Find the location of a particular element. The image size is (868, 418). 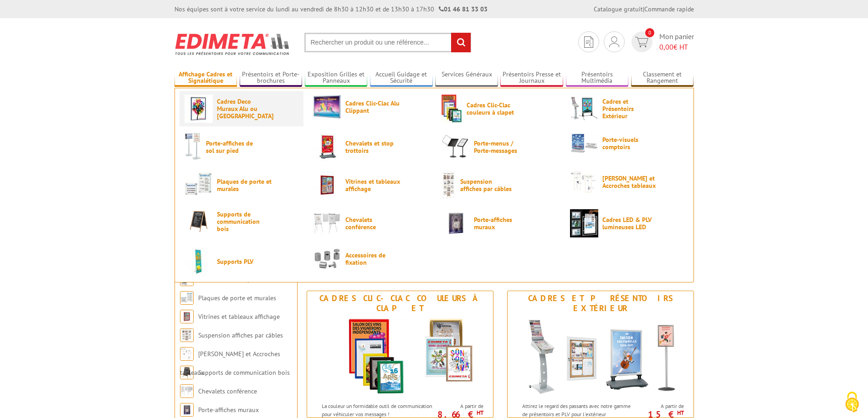

input: Rechercher un produit ou une référence... is located at coordinates (388, 42).